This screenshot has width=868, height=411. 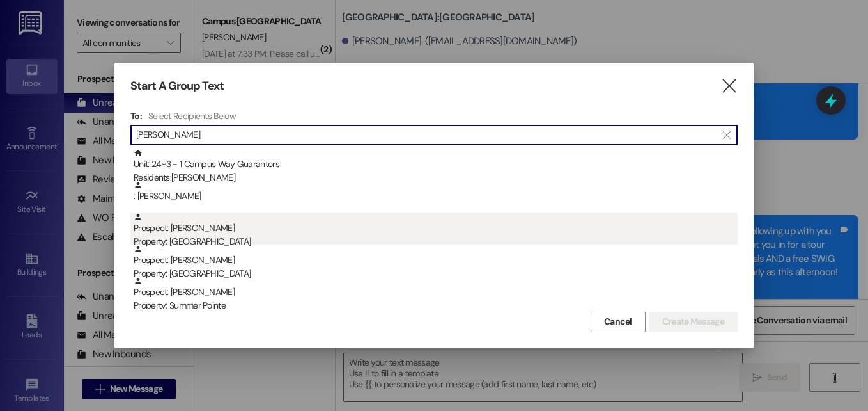 What do you see at coordinates (435, 305) in the screenshot?
I see `div: Property: Summer Pointe` at bounding box center [435, 305].